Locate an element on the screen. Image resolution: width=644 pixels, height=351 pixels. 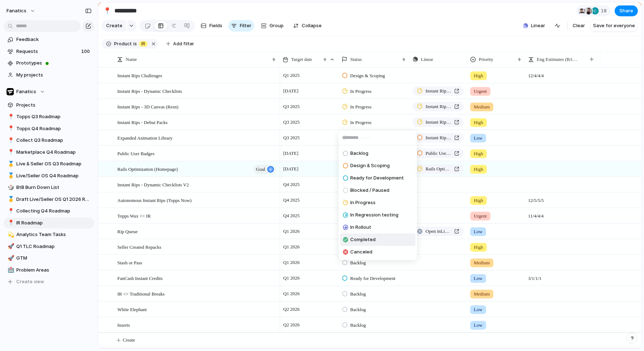
span: Completed is located at coordinates (363, 240).